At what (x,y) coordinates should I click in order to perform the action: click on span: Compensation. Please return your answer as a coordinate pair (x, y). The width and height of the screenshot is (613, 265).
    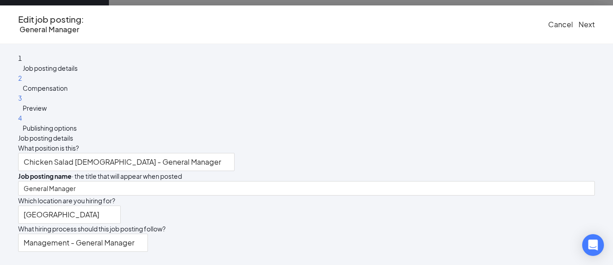
    Looking at the image, I should click on (45, 88).